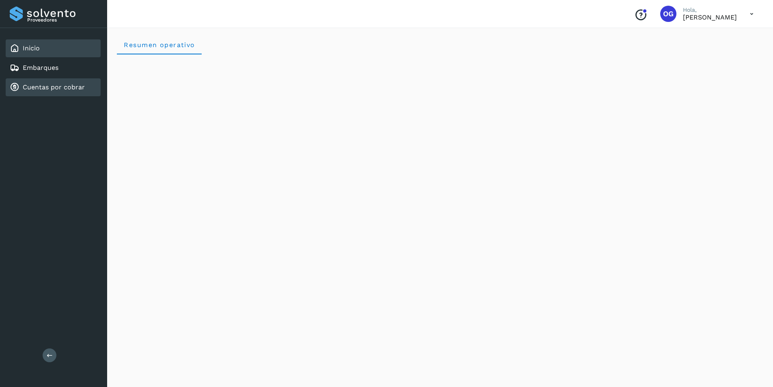 This screenshot has height=387, width=773. I want to click on span: Resumen operativo, so click(159, 45).